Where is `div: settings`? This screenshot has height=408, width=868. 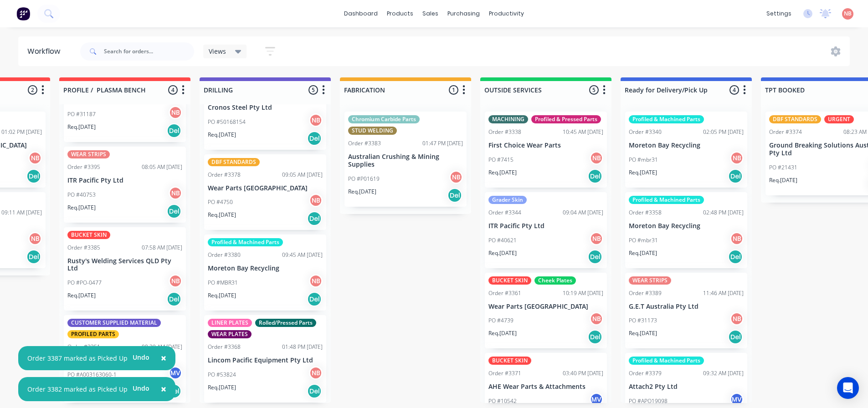 div: settings is located at coordinates (778, 14).